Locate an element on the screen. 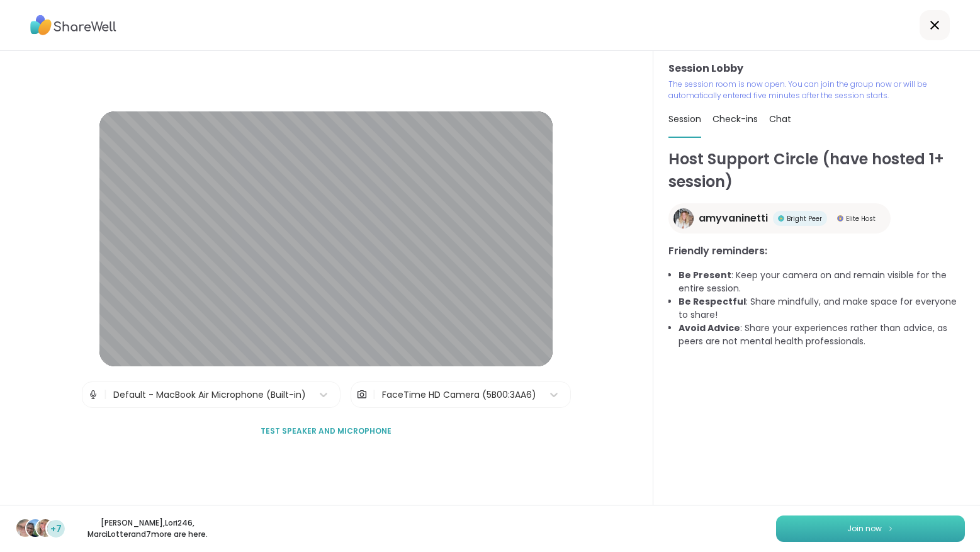 This screenshot has height=552, width=980. button: Join now is located at coordinates (870, 529).